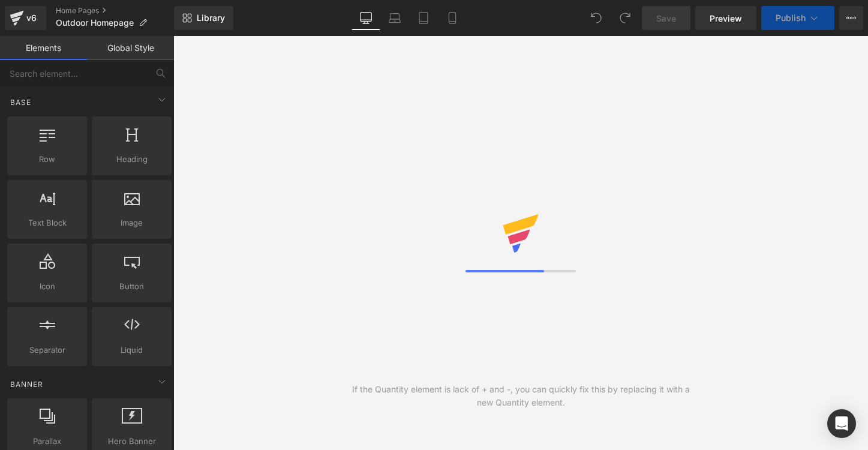 This screenshot has height=450, width=868. I want to click on span: Heading, so click(131, 159).